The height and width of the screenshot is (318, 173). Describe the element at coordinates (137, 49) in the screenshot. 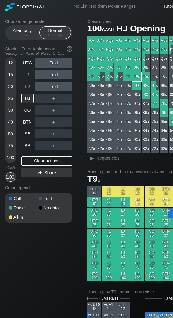

I see `div: K9s` at that location.